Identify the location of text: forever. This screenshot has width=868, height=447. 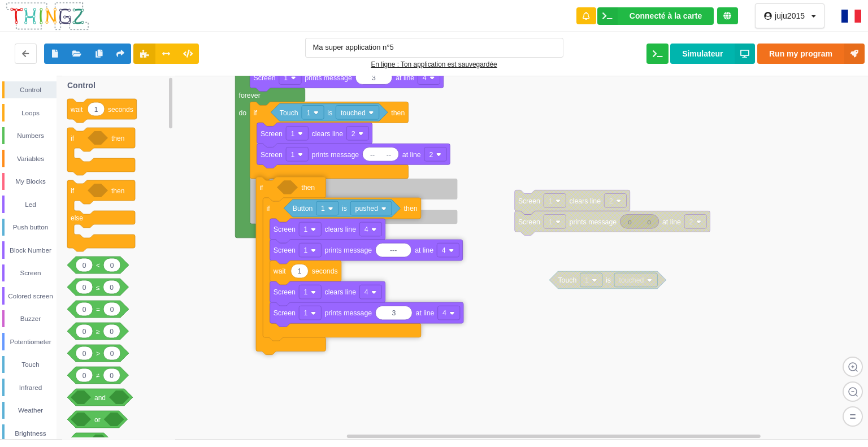
(249, 95).